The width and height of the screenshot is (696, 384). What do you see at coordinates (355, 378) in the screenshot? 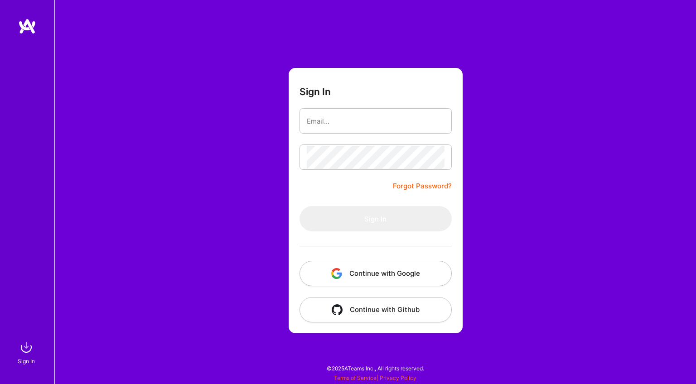
I see `a: Terms of Service` at bounding box center [355, 378].